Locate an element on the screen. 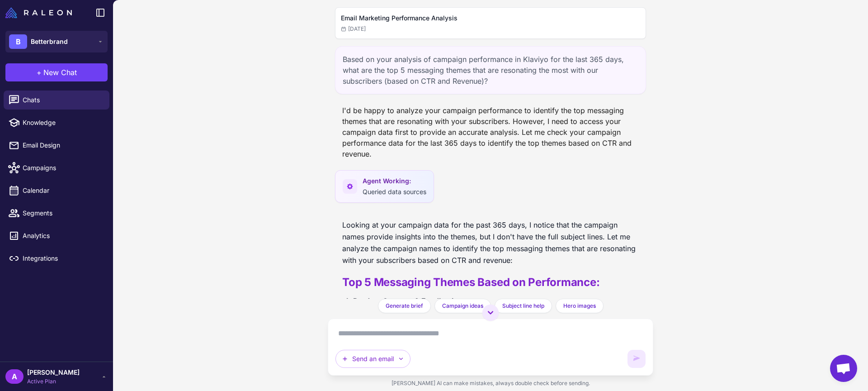 The width and height of the screenshot is (868, 391). a: Knowledge is located at coordinates (57, 123).